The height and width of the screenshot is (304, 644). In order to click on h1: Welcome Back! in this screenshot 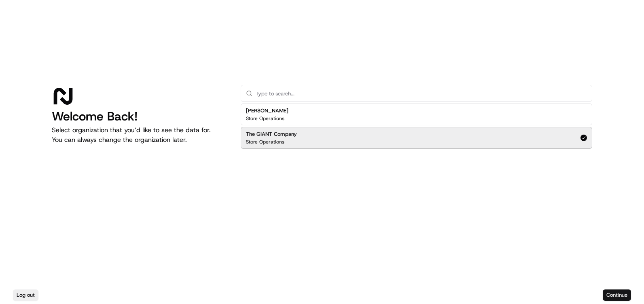, I will do `click(140, 116)`.